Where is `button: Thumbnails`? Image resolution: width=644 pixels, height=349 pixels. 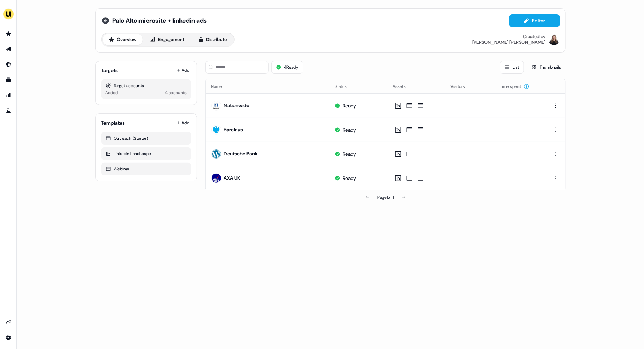 button: Thumbnails is located at coordinates (546, 67).